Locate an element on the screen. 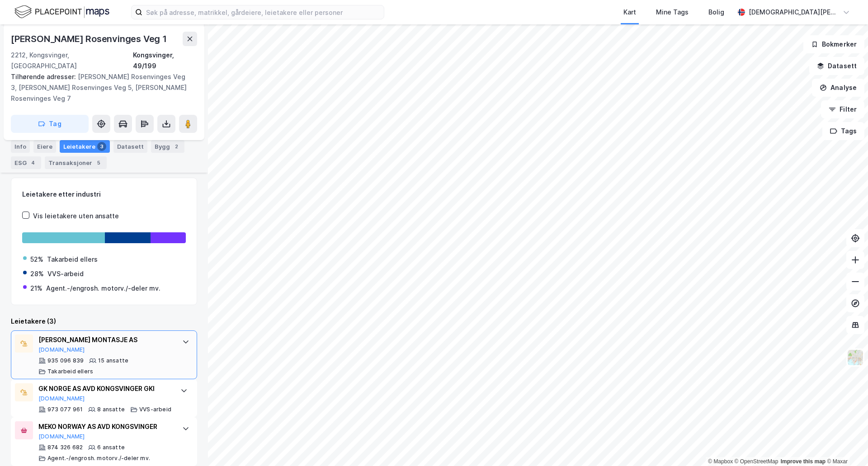 The width and height of the screenshot is (868, 466). div: 973 077 961 is located at coordinates (65, 410).